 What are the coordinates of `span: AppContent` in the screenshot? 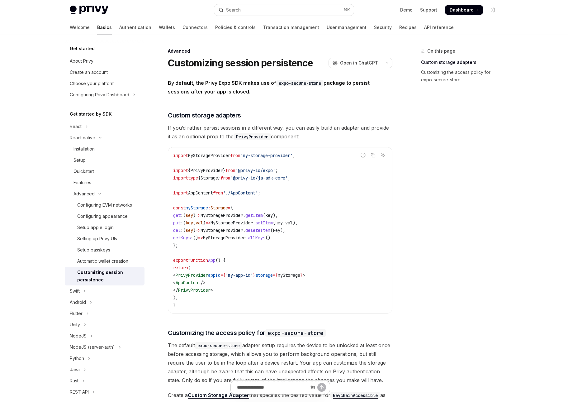 It's located at (200, 193).